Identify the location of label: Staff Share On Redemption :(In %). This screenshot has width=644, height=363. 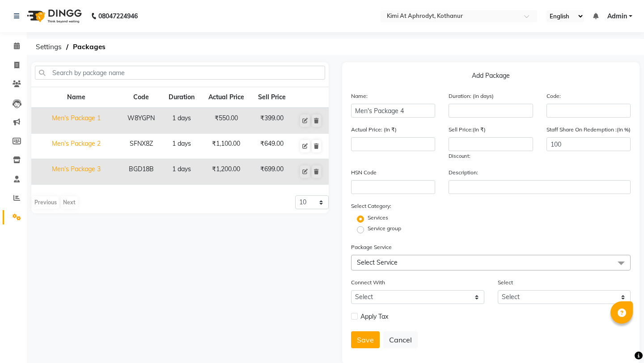
(589, 129).